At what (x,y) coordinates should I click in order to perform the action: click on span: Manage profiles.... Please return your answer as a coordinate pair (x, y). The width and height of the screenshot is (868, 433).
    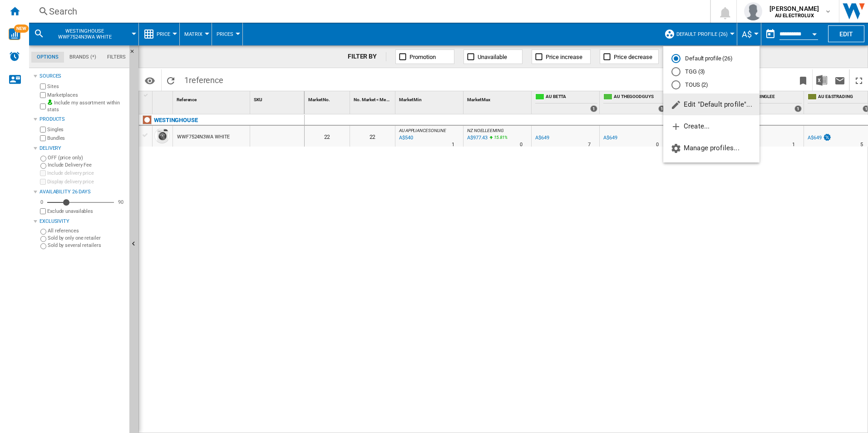
    Looking at the image, I should click on (705, 148).